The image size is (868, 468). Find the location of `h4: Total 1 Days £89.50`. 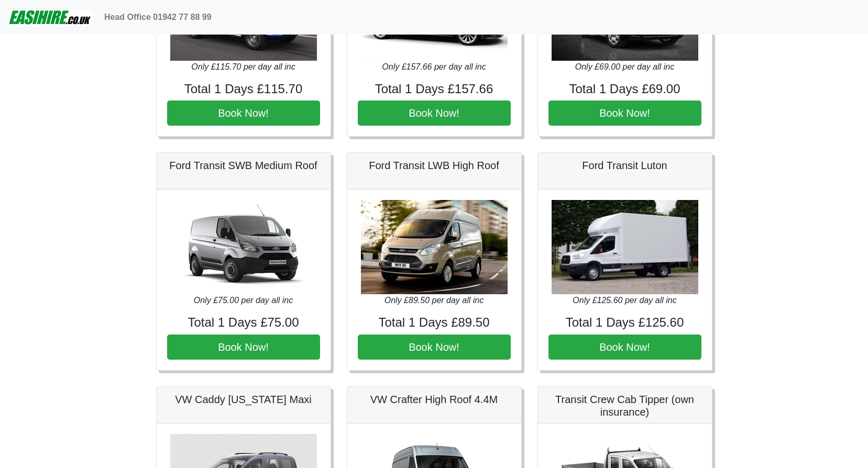

h4: Total 1 Days £89.50 is located at coordinates (434, 322).